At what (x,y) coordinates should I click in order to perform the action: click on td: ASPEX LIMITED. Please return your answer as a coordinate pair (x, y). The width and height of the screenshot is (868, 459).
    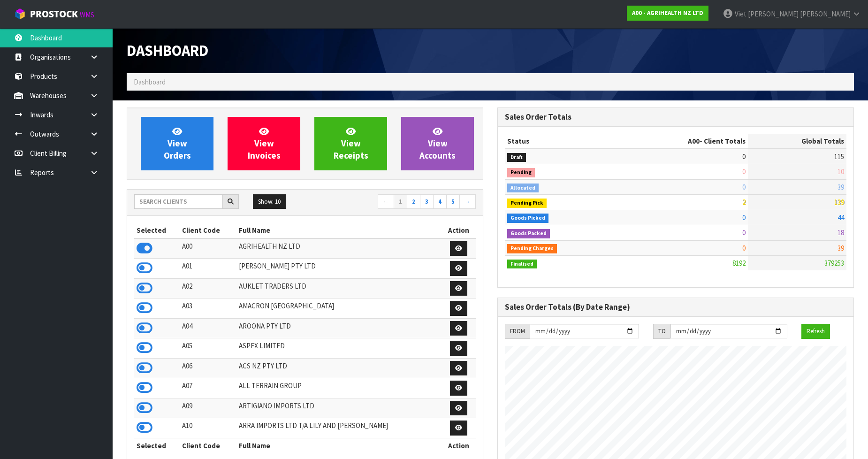
    Looking at the image, I should click on (339, 348).